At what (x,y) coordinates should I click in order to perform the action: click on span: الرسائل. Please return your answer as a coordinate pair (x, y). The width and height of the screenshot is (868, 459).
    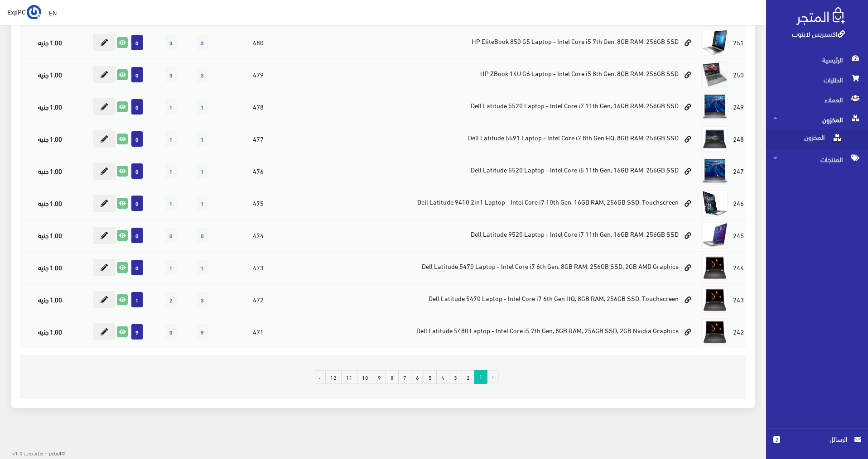
    Looking at the image, I should click on (817, 439).